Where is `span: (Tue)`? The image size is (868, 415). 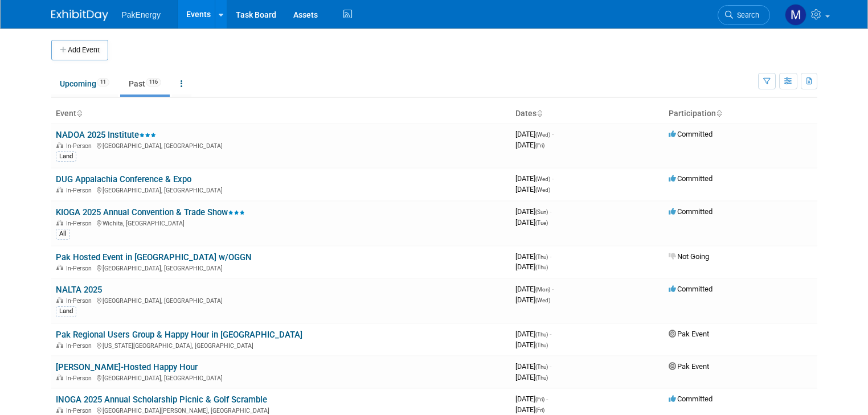 span: (Tue) is located at coordinates (541, 223).